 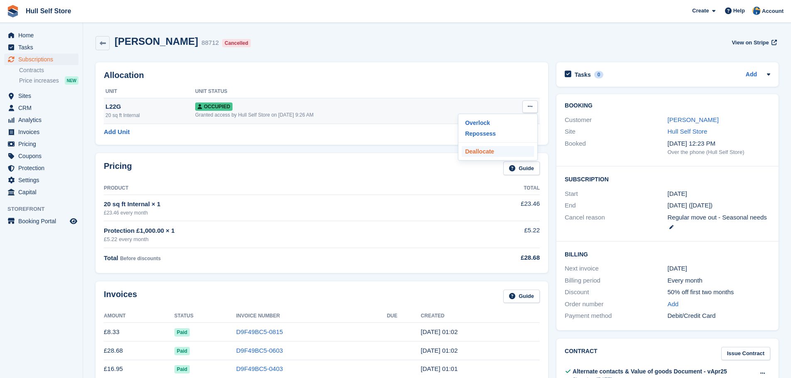 What do you see at coordinates (322, 75) in the screenshot?
I see `h2: Allocation` at bounding box center [322, 75].